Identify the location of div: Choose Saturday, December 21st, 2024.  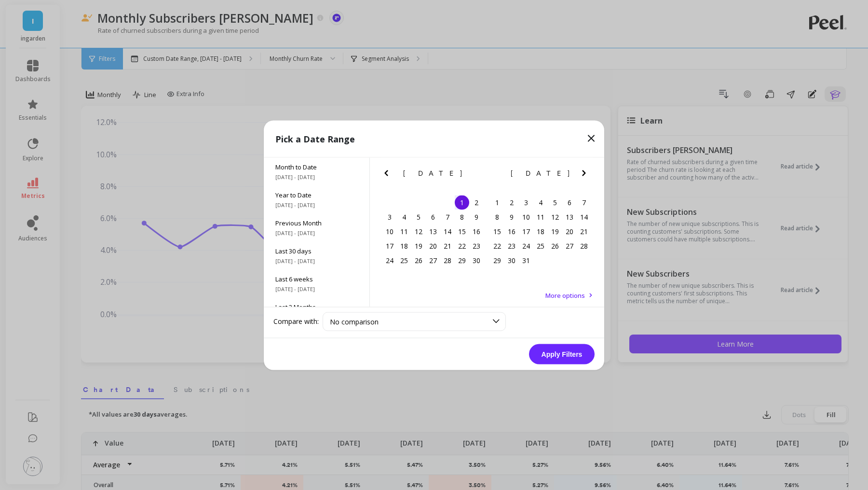
(584, 231).